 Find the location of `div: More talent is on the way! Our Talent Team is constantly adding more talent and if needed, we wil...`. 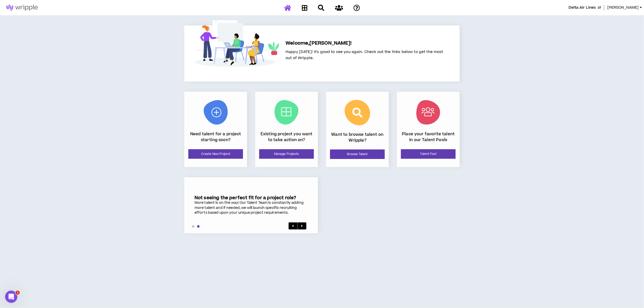

div: More talent is on the way! Our Talent Team is constantly adding more talent and if needed, we wil... is located at coordinates (251, 208).